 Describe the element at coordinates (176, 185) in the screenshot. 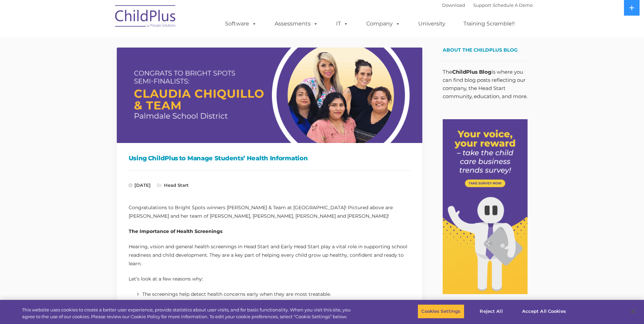

I see `a: Head Start` at that location.